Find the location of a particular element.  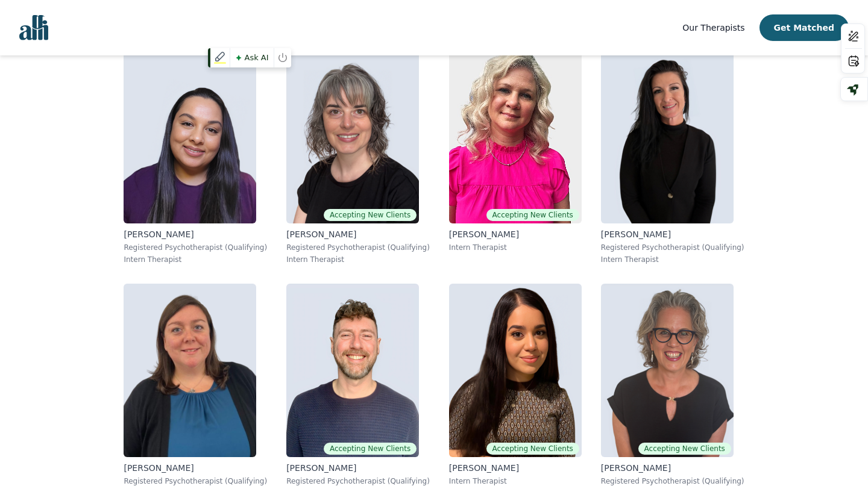

button: Get Matched is located at coordinates (804, 27).